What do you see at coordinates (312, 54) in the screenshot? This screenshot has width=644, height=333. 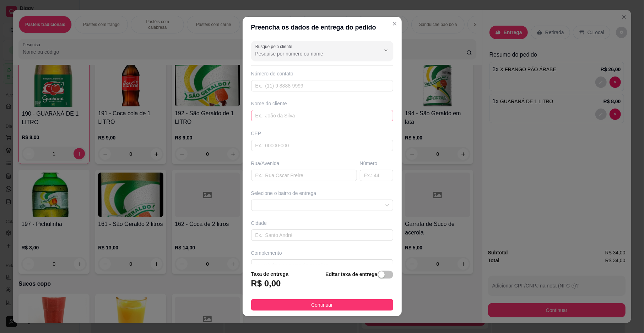 I see `input: Busque pelo cliente` at bounding box center [312, 54].